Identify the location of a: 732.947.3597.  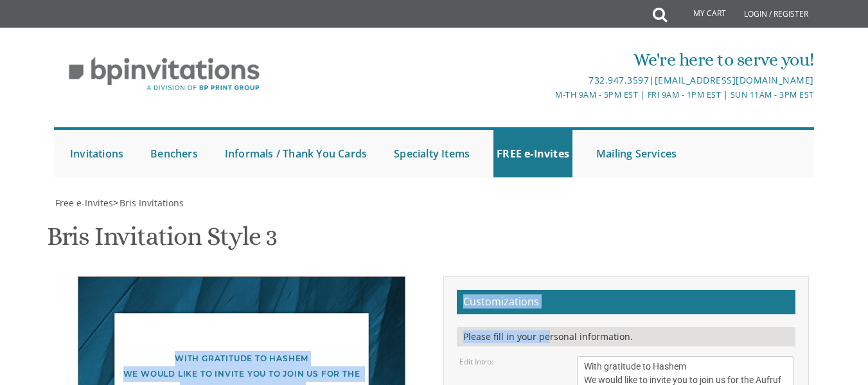
(618, 80).